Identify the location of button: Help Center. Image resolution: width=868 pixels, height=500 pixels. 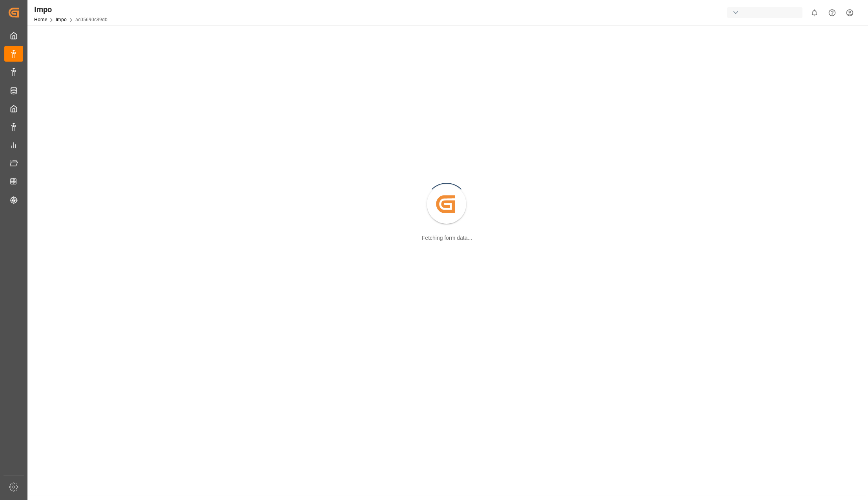
(832, 13).